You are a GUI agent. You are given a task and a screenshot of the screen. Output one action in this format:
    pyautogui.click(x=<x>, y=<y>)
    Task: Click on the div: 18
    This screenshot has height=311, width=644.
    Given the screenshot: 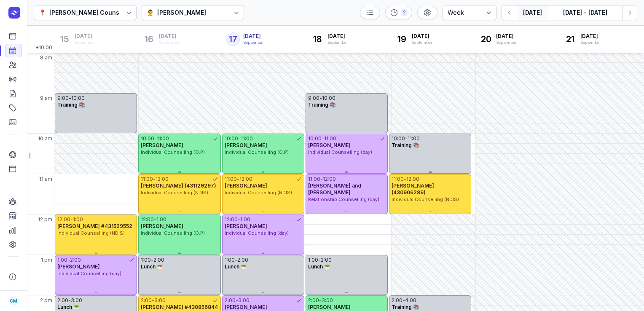 What is the action you would take?
    pyautogui.click(x=318, y=39)
    